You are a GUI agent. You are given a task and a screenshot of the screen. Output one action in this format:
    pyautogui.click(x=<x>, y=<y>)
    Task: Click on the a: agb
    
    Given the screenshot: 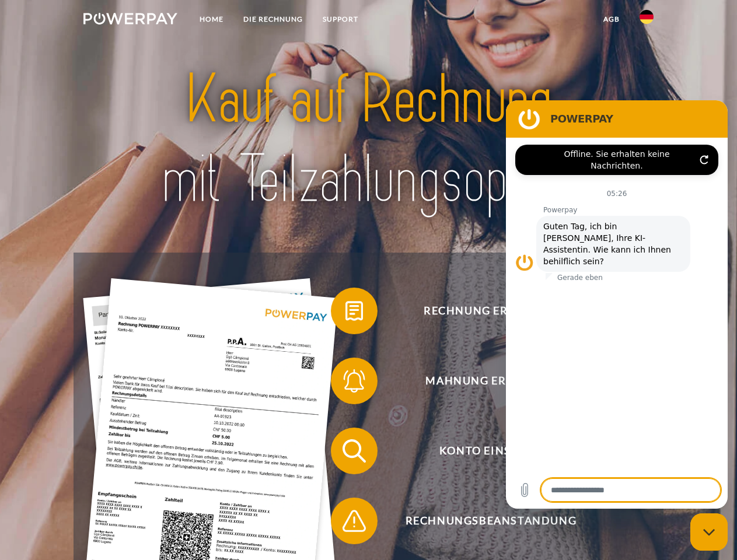 What is the action you would take?
    pyautogui.click(x=611, y=19)
    